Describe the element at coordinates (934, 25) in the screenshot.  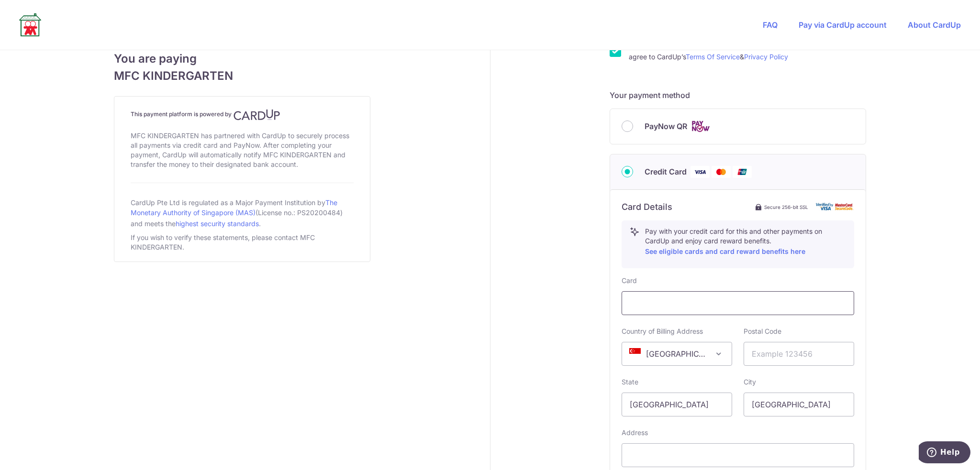
I see `a: About CardUp` at that location.